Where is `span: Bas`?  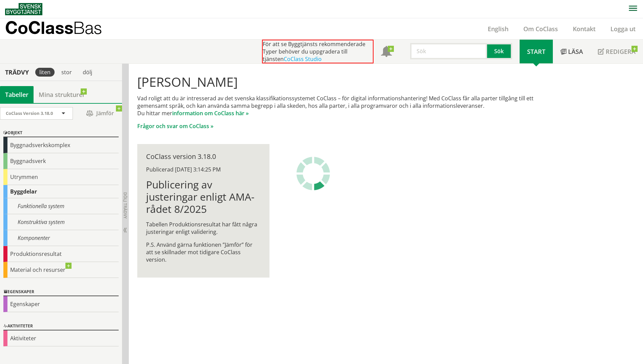
span: Bas is located at coordinates (88, 28).